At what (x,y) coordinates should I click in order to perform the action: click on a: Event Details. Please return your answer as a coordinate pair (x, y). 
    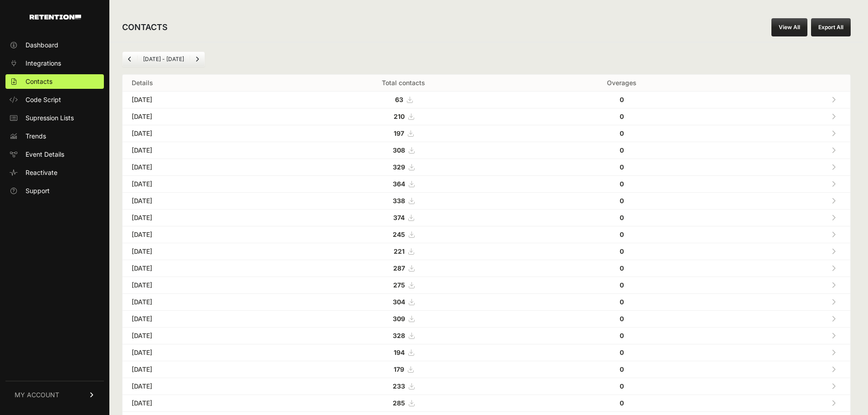
    Looking at the image, I should click on (55, 155).